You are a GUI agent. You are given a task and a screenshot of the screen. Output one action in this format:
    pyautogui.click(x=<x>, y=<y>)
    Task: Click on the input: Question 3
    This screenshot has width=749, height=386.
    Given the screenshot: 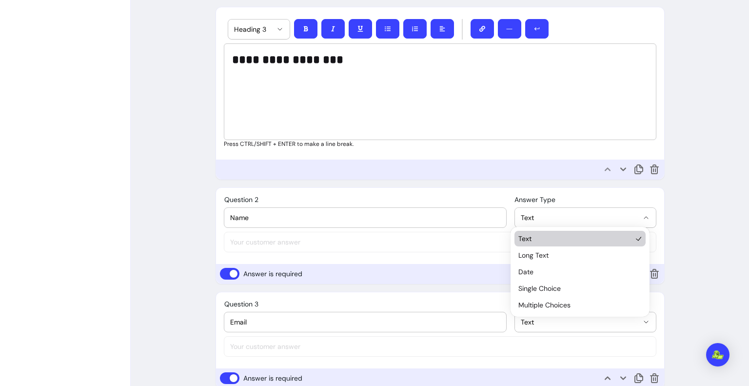 What is the action you would take?
    pyautogui.click(x=365, y=322)
    